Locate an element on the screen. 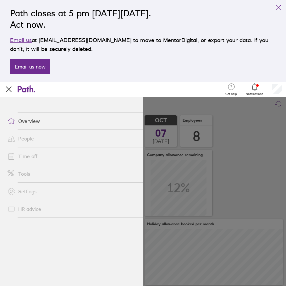 The image size is (286, 286). a: Time off is located at coordinates (72, 156).